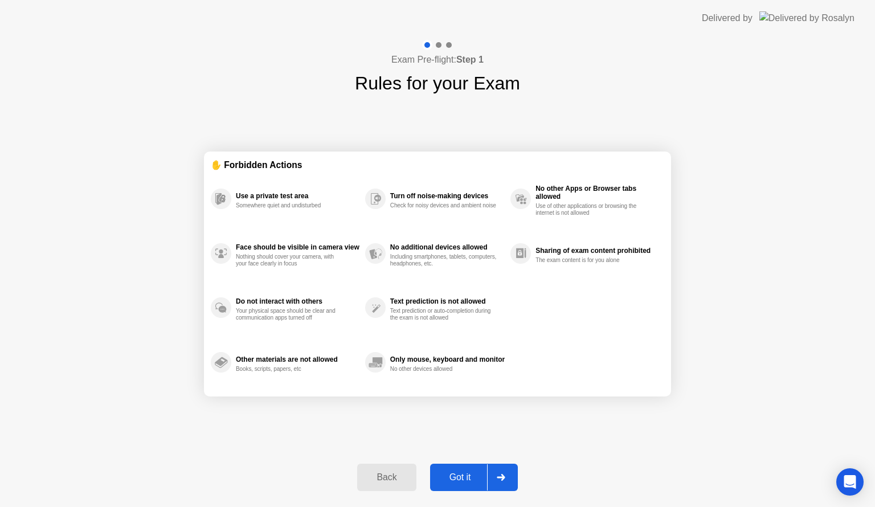 Image resolution: width=875 pixels, height=507 pixels. Describe the element at coordinates (460, 477) in the screenshot. I see `div: Got it` at that location.